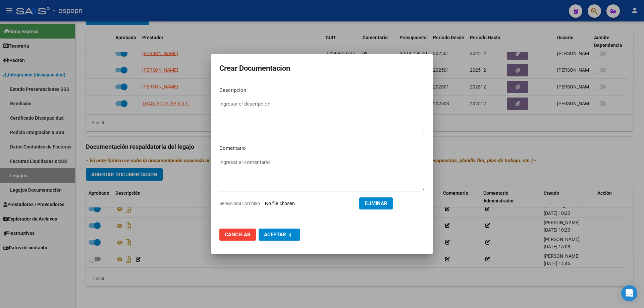  Describe the element at coordinates (239, 203) in the screenshot. I see `span: Seleccionar Archivo` at that location.